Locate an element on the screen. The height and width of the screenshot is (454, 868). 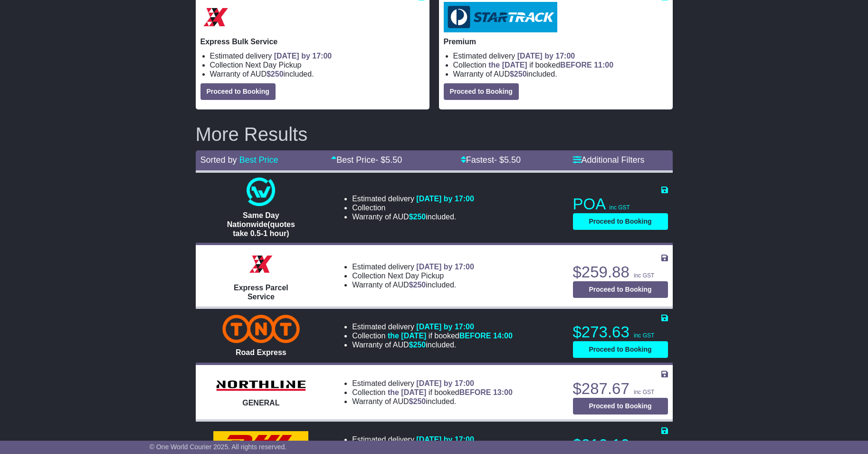
h2: More Results is located at coordinates (434, 135).